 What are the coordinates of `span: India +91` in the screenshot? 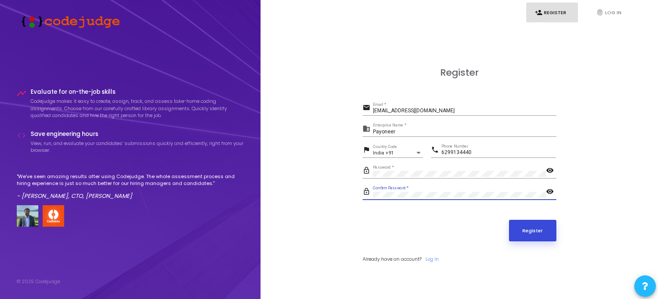 It's located at (383, 153).